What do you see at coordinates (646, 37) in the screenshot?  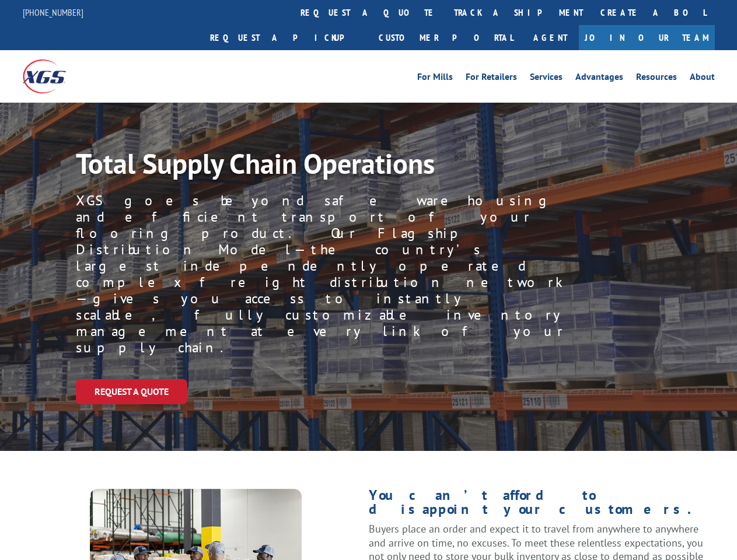 I see `a: Join Our Team` at bounding box center [646, 37].